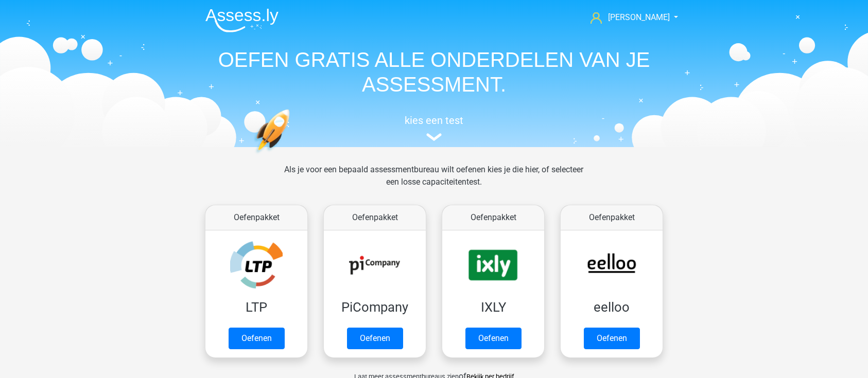  I want to click on div: Als je voor een bepaald assessmentbureau wilt oefenen kies je die hier, of selecteer een losse ca..., so click(434, 182).